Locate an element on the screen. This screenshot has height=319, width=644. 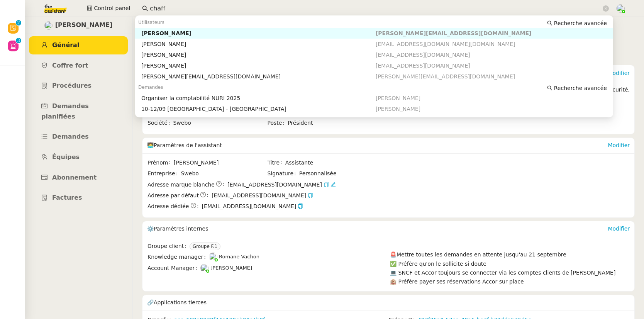
span: Président is located at coordinates (337, 123).